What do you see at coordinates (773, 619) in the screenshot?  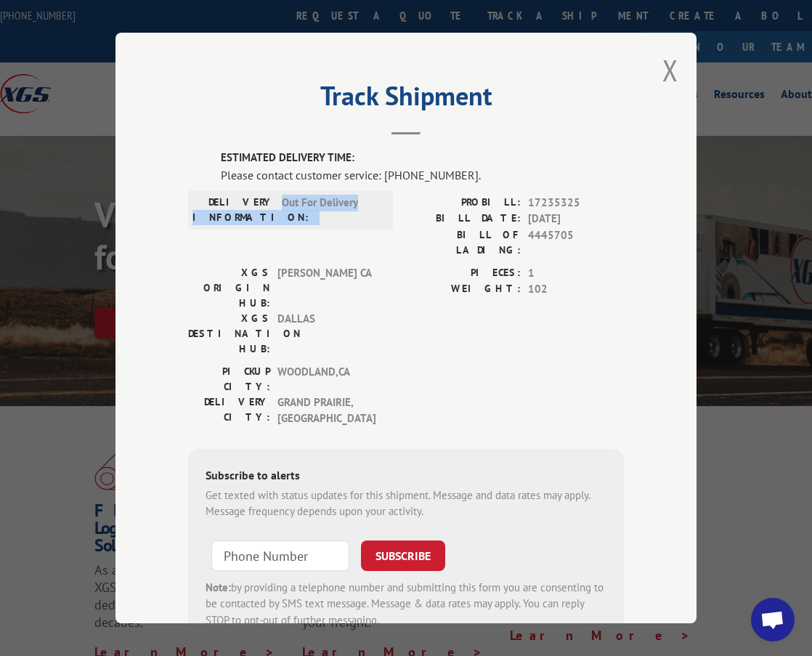 I see `div: Open chat` at bounding box center [773, 619].